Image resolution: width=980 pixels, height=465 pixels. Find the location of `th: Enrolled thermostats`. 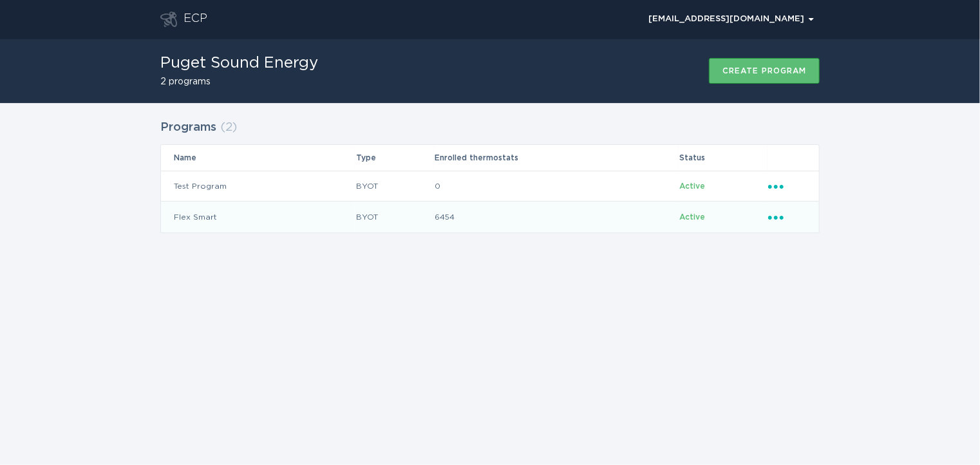

th: Enrolled thermostats is located at coordinates (557, 158).